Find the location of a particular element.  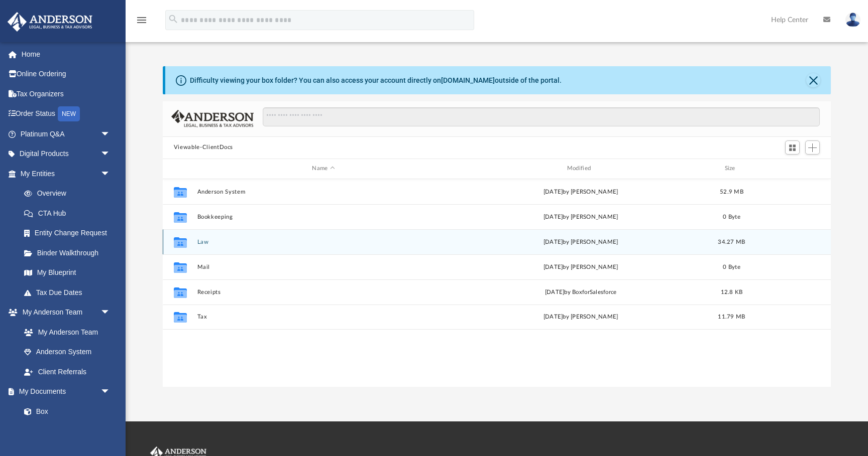

button: Bookkeeping is located at coordinates (323, 217).